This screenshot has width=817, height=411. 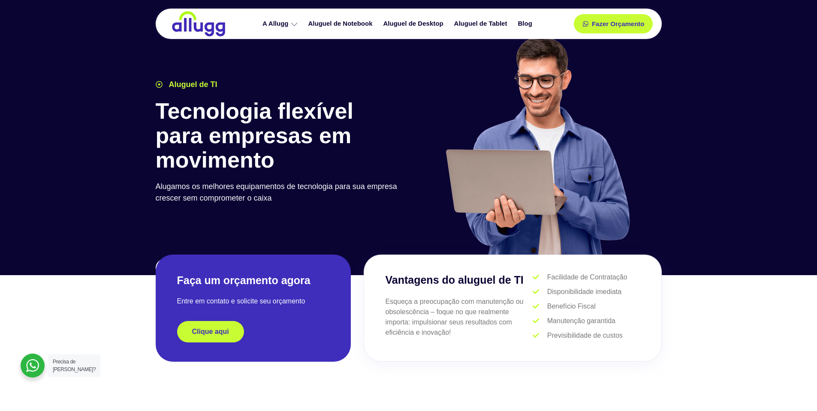 I want to click on span: Manutenção garantida, so click(x=580, y=321).